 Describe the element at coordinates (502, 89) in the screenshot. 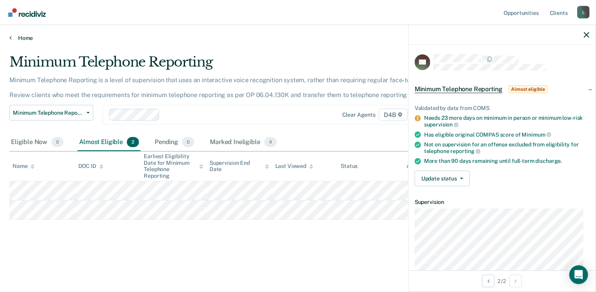

I see `div: Minimum Telephone ReportingAlmost eligible` at that location.